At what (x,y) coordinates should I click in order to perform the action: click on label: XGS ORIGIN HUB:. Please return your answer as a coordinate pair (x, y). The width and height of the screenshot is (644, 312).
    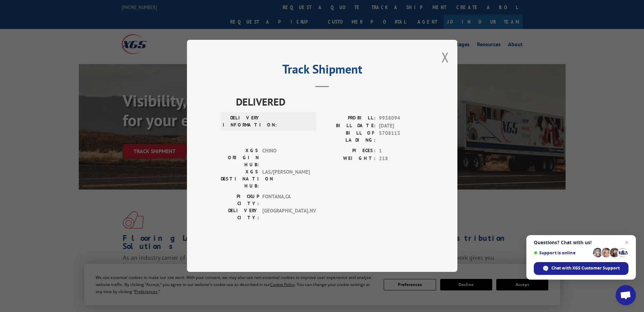
    Looking at the image, I should click on (240, 158).